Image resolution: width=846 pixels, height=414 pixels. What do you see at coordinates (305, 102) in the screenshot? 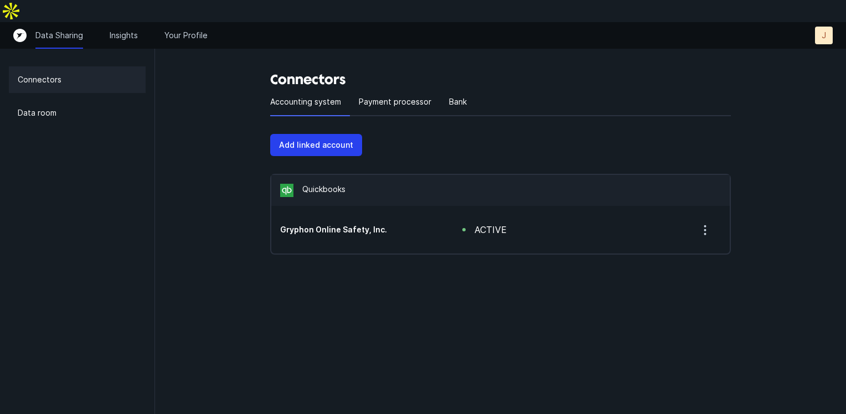
I see `p: Accounting system` at bounding box center [305, 102].